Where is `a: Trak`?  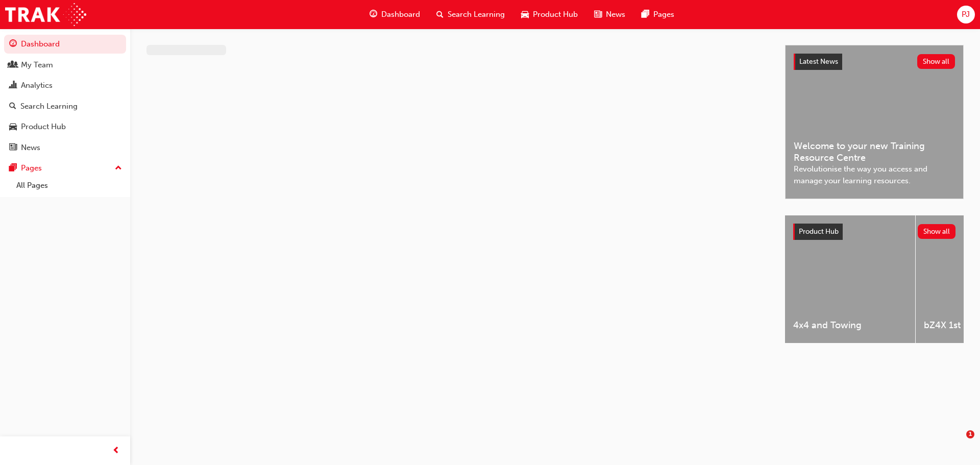 a: Trak is located at coordinates (46, 14).